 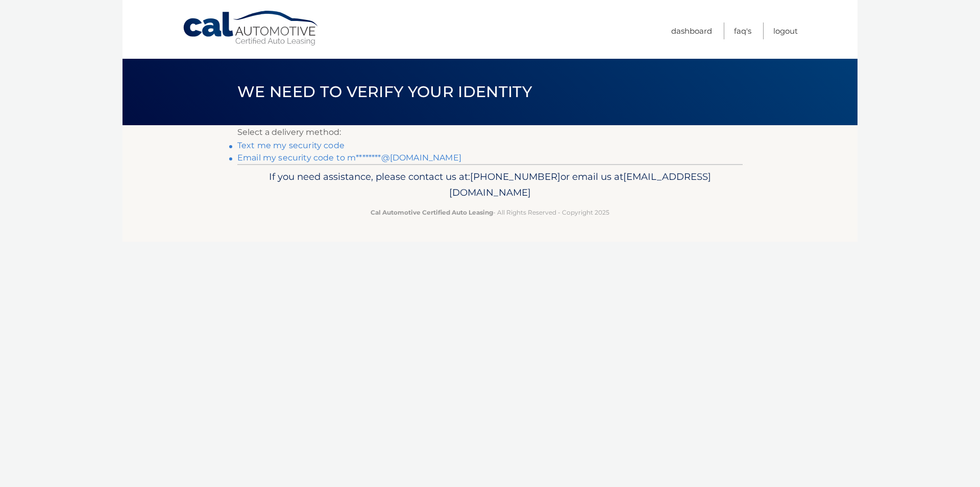 What do you see at coordinates (691, 31) in the screenshot?
I see `a: Dashboard` at bounding box center [691, 31].